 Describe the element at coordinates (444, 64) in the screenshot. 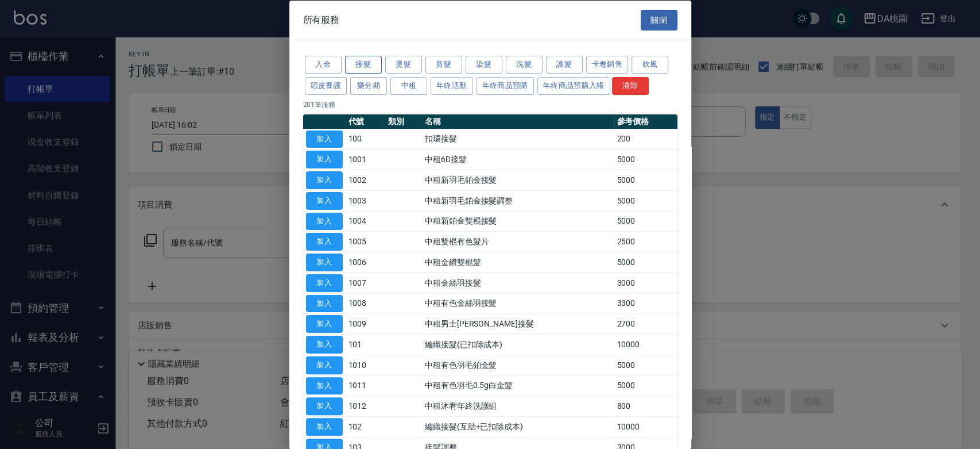

I see `button: 剪髮` at that location.